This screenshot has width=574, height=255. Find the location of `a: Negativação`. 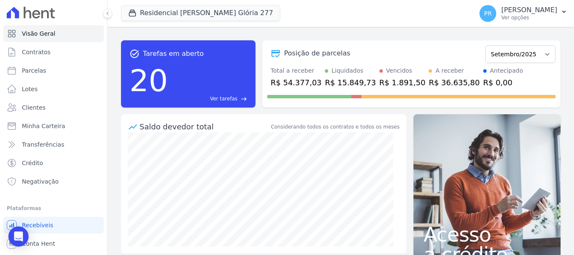

a: Negativação is located at coordinates (53, 181).